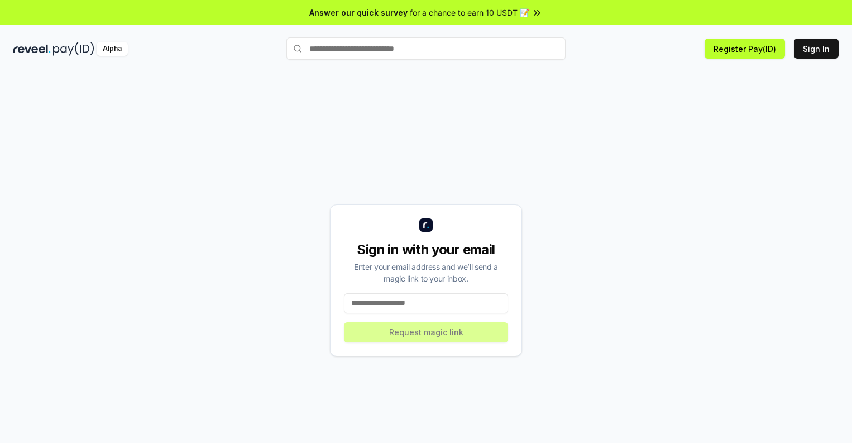 The image size is (852, 443). Describe the element at coordinates (426, 273) in the screenshot. I see `div: Enter your email address and we’ll send a magic link to your inbox.` at that location.